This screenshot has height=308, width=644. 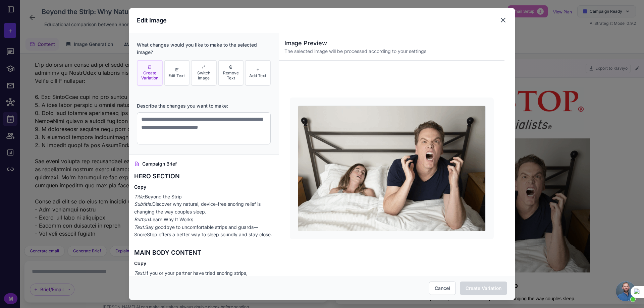 What do you see at coordinates (143, 203) in the screenshot?
I see `em: Subtitle:` at bounding box center [143, 203].